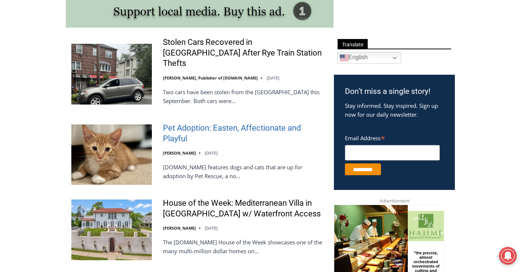 Image resolution: width=524 pixels, height=272 pixels. I want to click on img: Stolen Cars Recovered in Bronx After Rye Train Station Thefts, so click(111, 74).